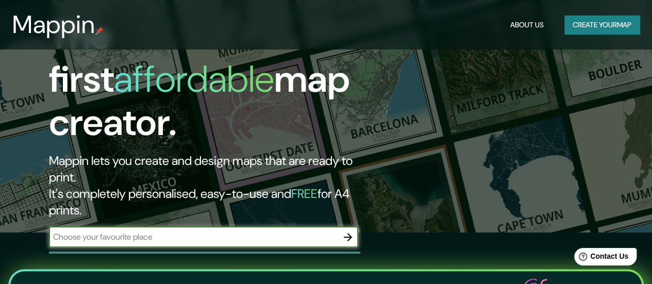 The width and height of the screenshot is (652, 284). What do you see at coordinates (54, 25) in the screenshot?
I see `h3: Mappin` at bounding box center [54, 25].